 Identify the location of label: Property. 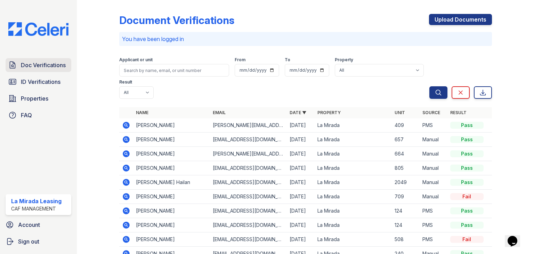
(344, 60).